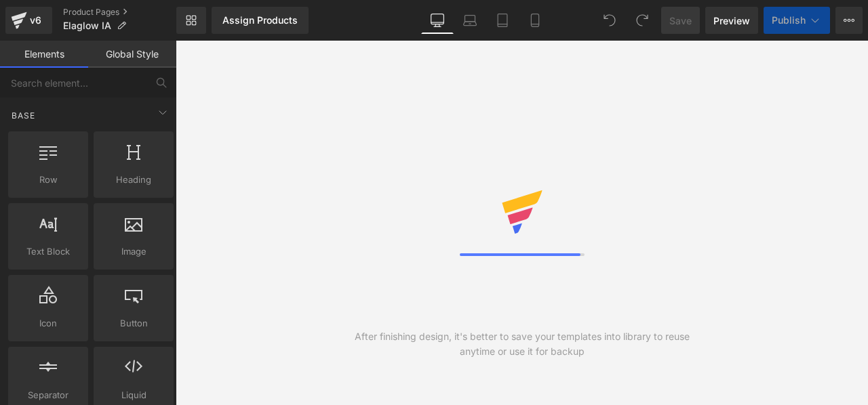 The image size is (868, 405). I want to click on div: Assign Products, so click(260, 20).